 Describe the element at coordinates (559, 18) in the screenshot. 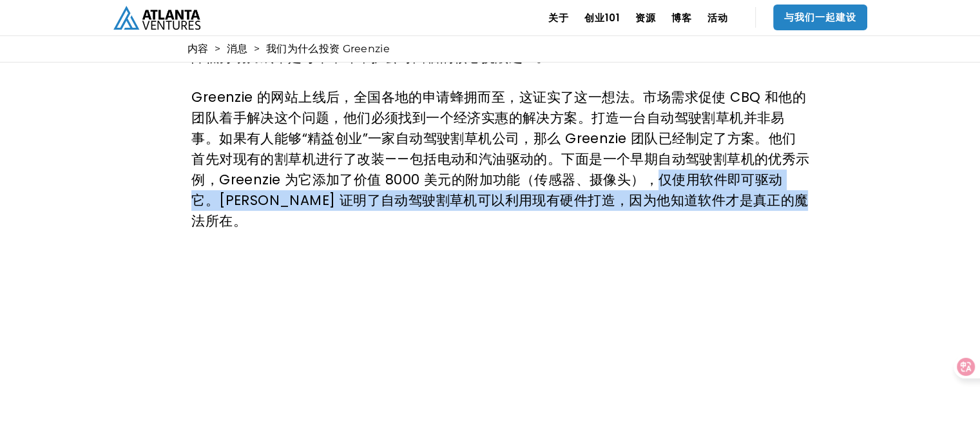

I see `font: 关于` at that location.